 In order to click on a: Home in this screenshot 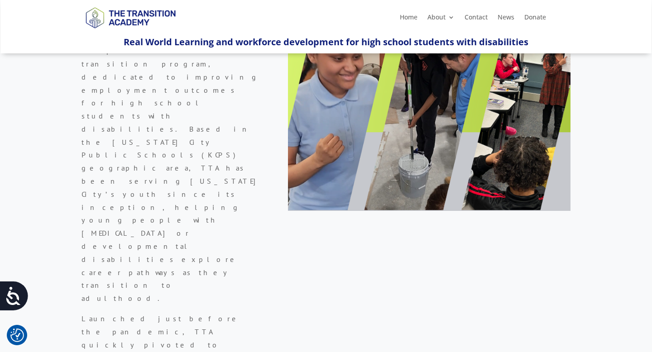, I will do `click(408, 19)`.